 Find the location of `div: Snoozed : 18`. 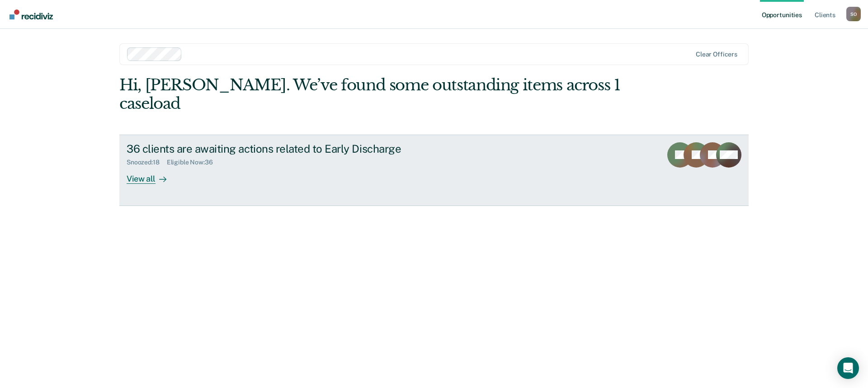

div: Snoozed : 18 is located at coordinates (147, 163).